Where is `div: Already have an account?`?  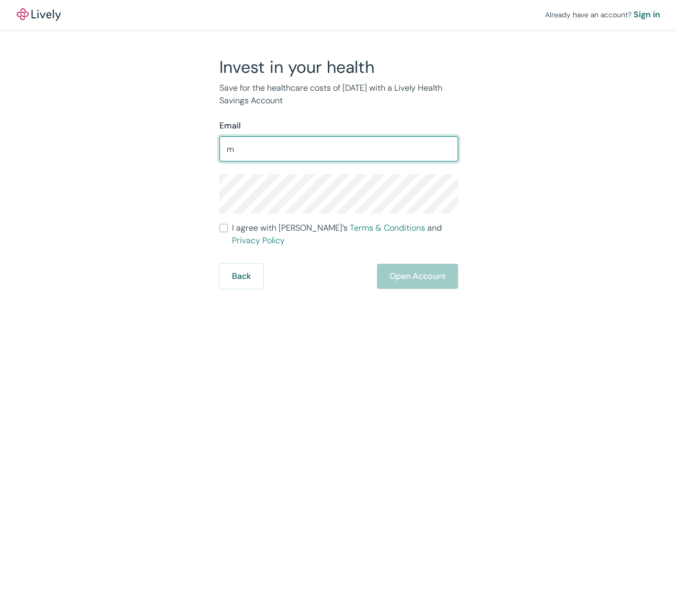 div: Already have an account? is located at coordinates (603, 15).